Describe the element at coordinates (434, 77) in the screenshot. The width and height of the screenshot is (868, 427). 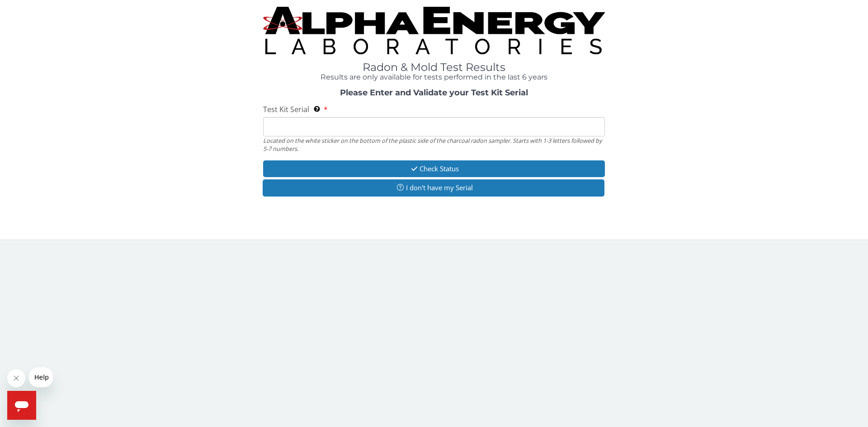
I see `h4: Results are only available for tests performed in the last 6 years` at that location.